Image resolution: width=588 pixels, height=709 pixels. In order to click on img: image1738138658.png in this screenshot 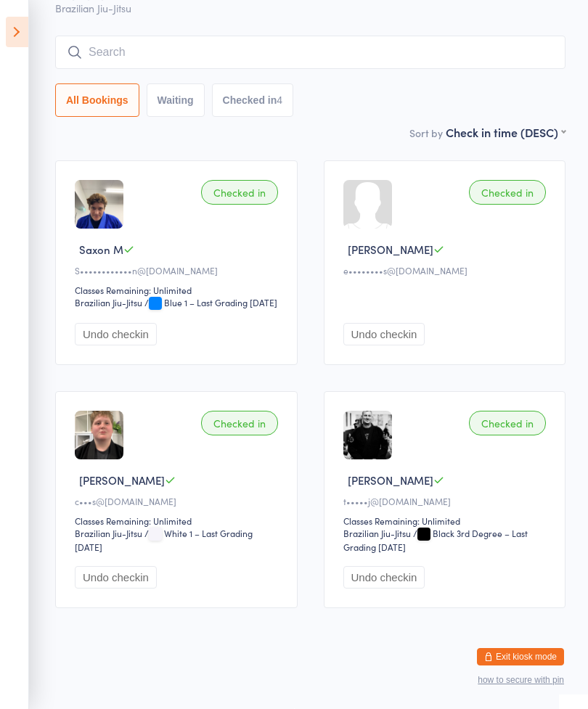, I will do `click(99, 435)`.